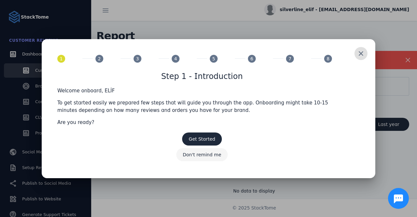  What do you see at coordinates (202, 154) in the screenshot?
I see `button: Don't remind me` at bounding box center [202, 154].